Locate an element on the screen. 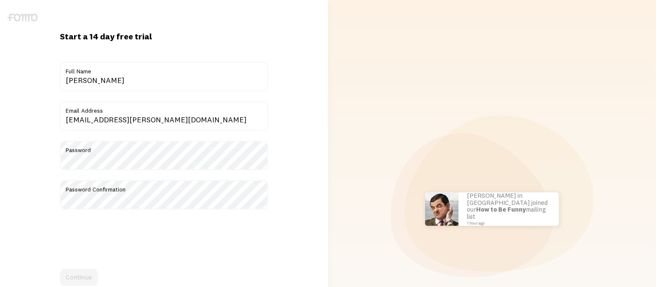 The width and height of the screenshot is (656, 287). label: Password Confirmation is located at coordinates (164, 187).